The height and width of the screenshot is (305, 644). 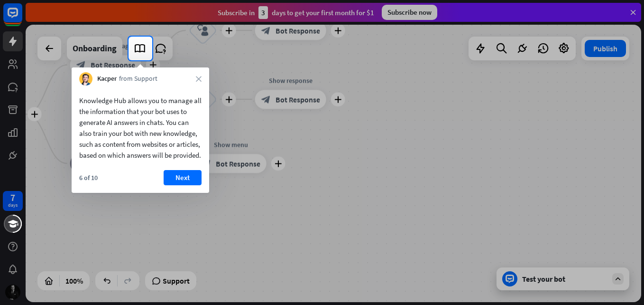 I want to click on button: Open LiveChat chat widget, so click(x=22, y=18).